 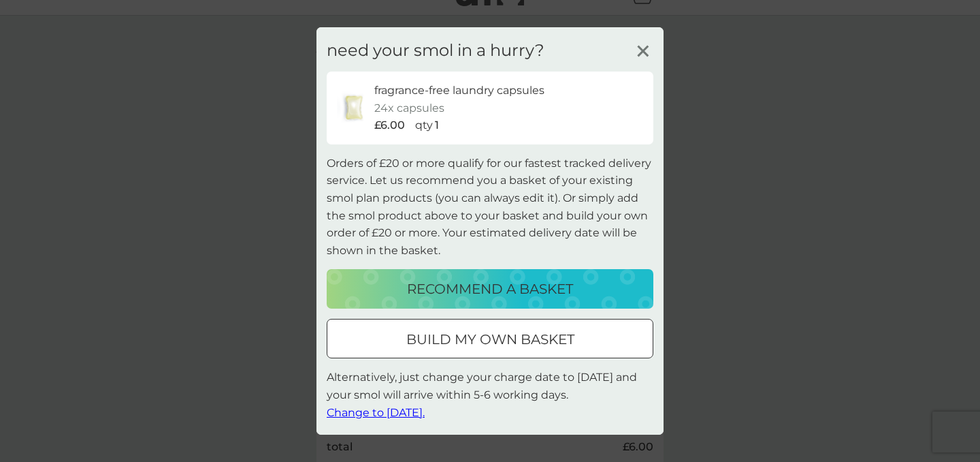 I want to click on p: 24x capsules, so click(x=409, y=108).